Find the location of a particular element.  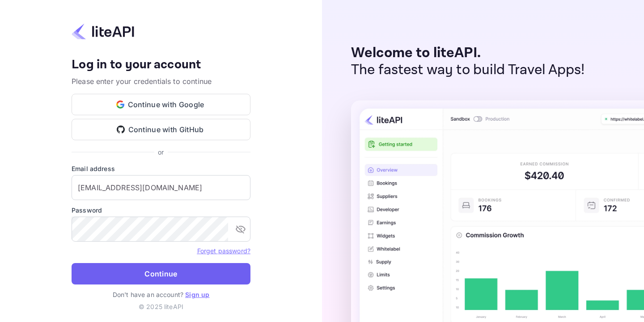

p: © 2025 liteAPI is located at coordinates (161, 306).